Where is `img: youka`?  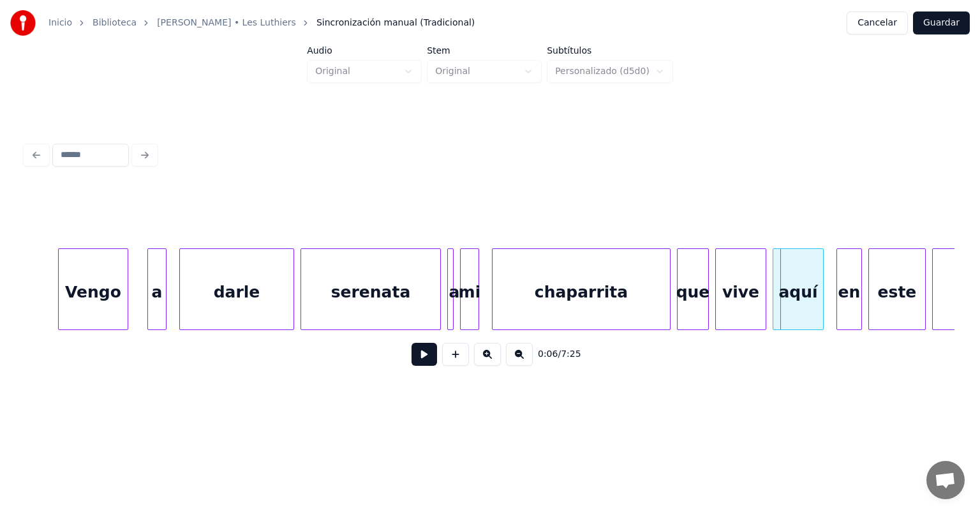
img: youka is located at coordinates (23, 23).